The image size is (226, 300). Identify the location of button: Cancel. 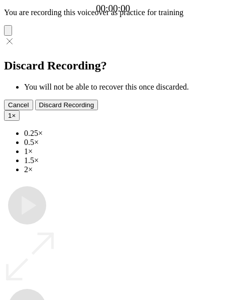
(19, 105).